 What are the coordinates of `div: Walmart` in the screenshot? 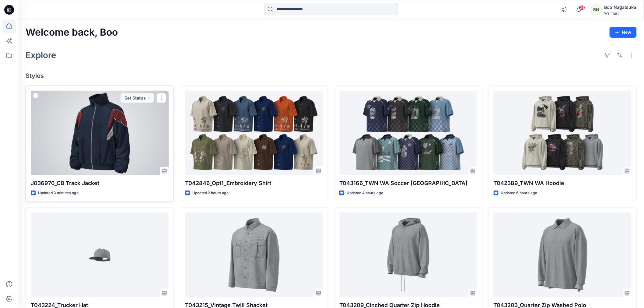 It's located at (620, 13).